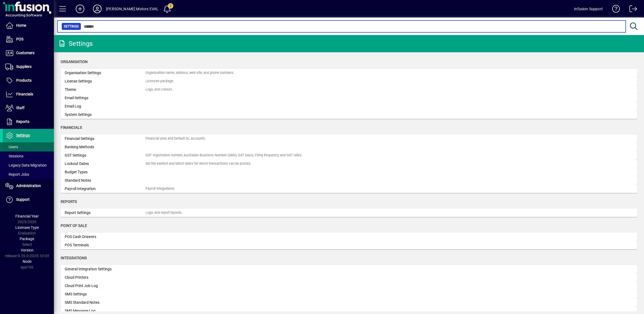 The width and height of the screenshot is (644, 314). What do you see at coordinates (28, 175) in the screenshot?
I see `a: Report Jobs` at bounding box center [28, 175].